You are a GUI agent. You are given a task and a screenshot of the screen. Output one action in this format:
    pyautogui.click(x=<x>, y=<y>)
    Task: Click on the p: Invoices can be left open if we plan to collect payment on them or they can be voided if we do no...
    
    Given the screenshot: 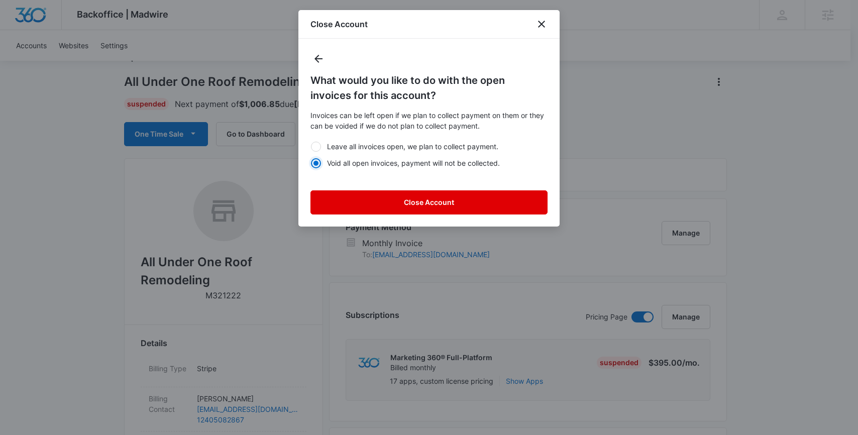 What is the action you would take?
    pyautogui.click(x=429, y=121)
    